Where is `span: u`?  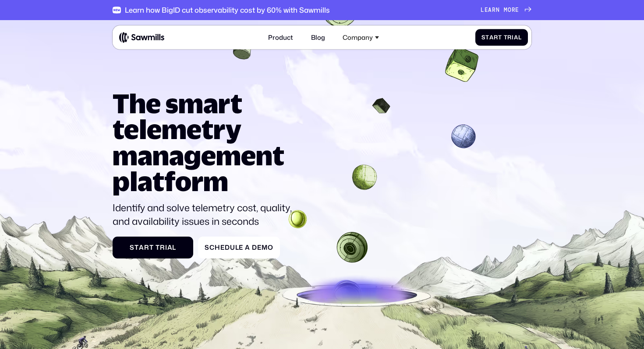 span: u is located at coordinates (233, 248).